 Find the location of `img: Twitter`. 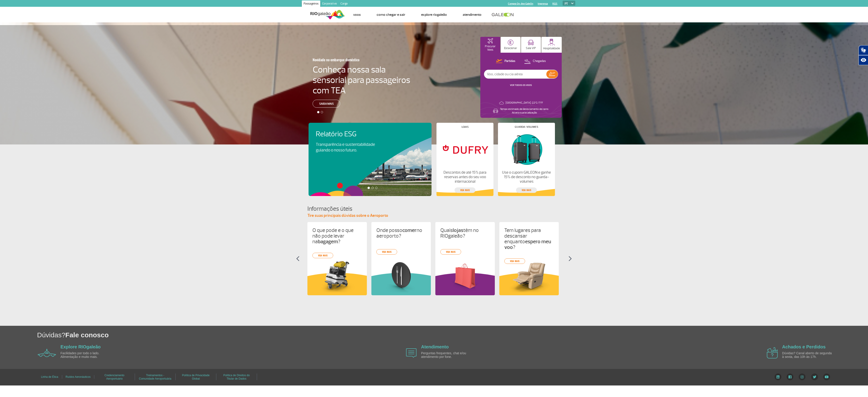

img: Twitter is located at coordinates (814, 377).